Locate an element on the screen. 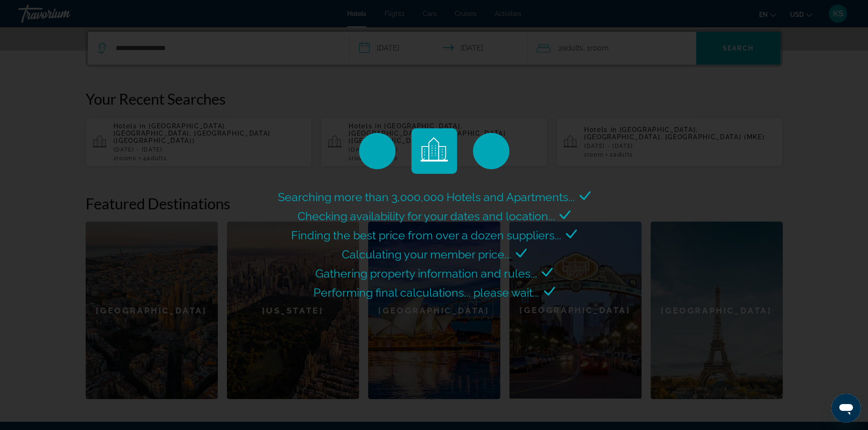 The image size is (868, 430). span: Calculating your member price... is located at coordinates (426, 255).